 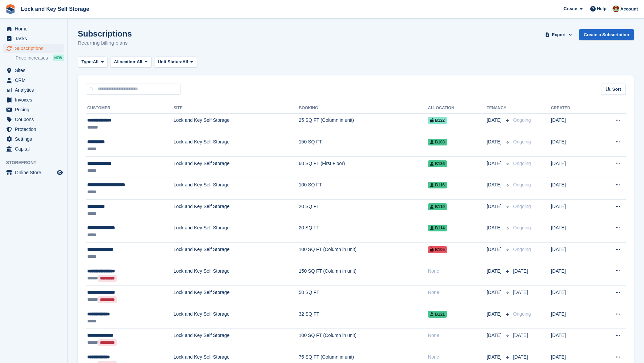 What do you see at coordinates (629, 9) in the screenshot?
I see `span: Account` at bounding box center [629, 9].